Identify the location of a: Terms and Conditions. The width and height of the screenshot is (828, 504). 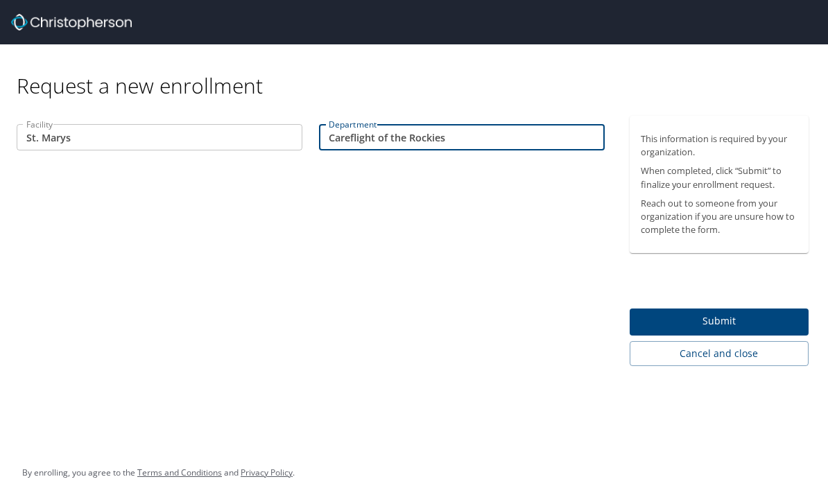
(180, 471).